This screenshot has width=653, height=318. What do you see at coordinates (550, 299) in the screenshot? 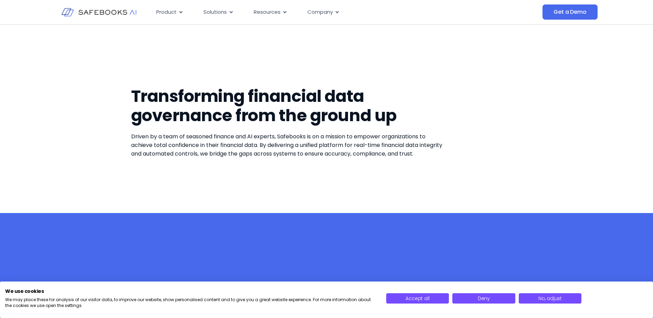
I see `span: No, adjust` at bounding box center [550, 299].